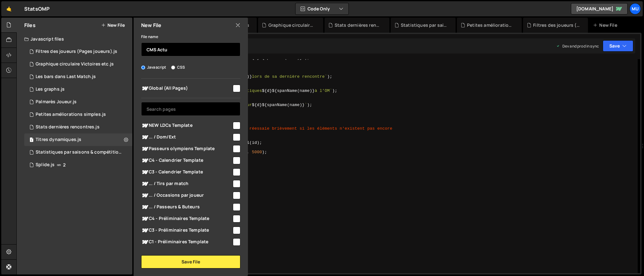  I want to click on div: Dev and prod in sync, so click(577, 46).